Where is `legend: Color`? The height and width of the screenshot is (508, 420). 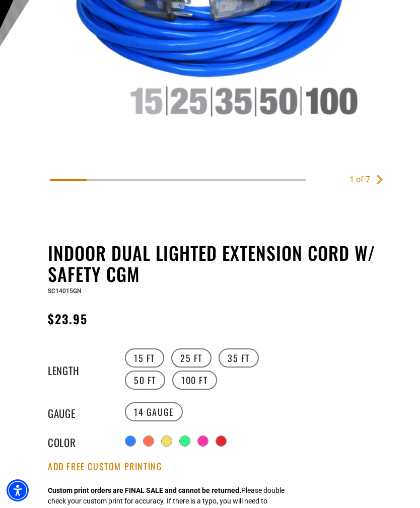
legend: Color is located at coordinates (73, 441).